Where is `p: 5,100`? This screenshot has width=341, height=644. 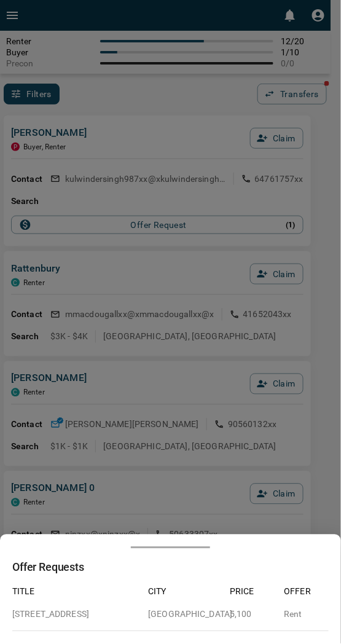
p: 5,100 is located at coordinates (252, 614).